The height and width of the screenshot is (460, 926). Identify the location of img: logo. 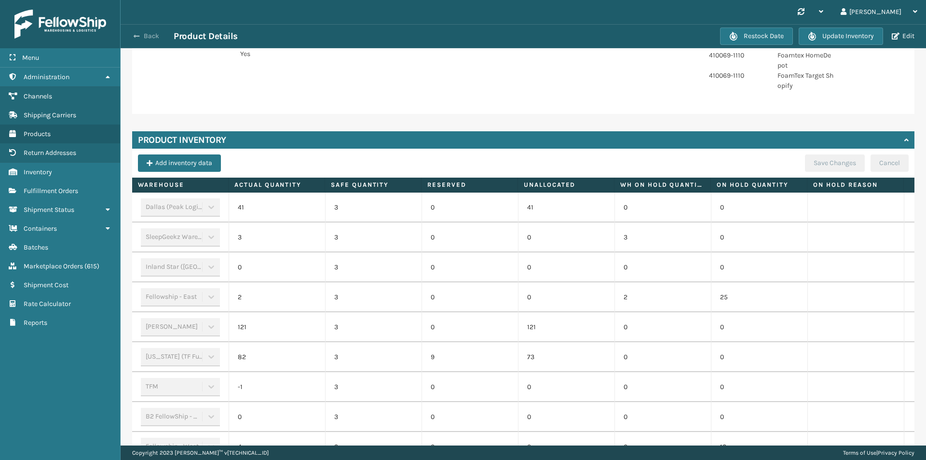
(60, 24).